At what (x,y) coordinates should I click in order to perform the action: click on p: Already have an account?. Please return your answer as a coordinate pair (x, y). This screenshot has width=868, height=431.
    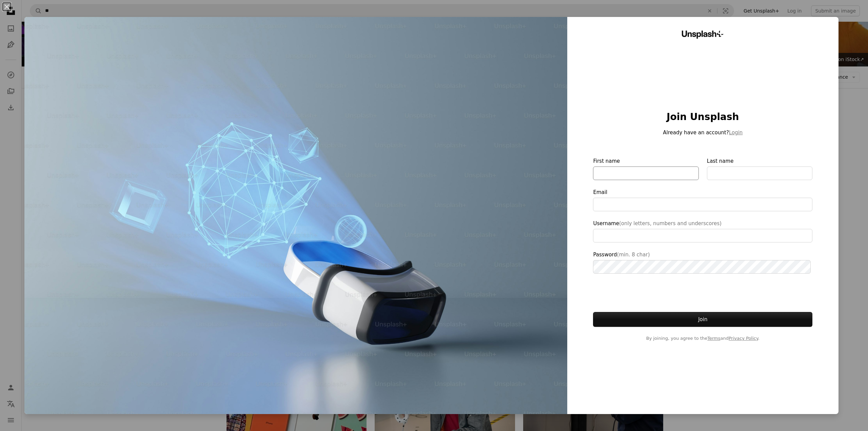
    Looking at the image, I should click on (702, 133).